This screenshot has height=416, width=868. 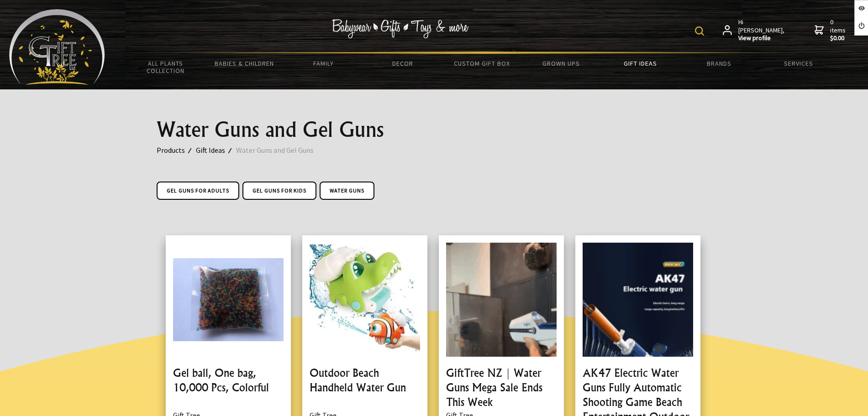 What do you see at coordinates (57, 47) in the screenshot?
I see `img: Babyware - Gifts - Toys and more...` at bounding box center [57, 47].